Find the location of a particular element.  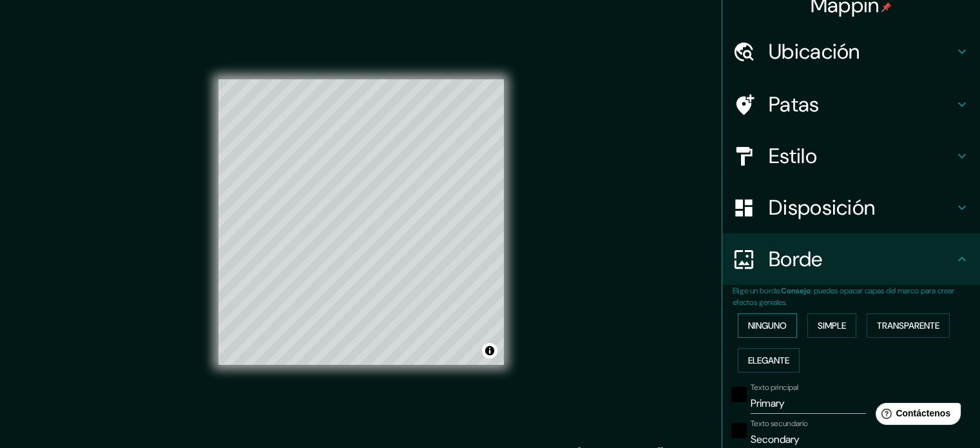

font: Estilo is located at coordinates (793, 156).